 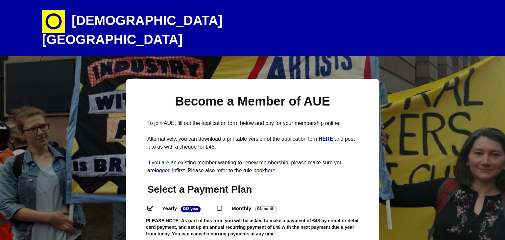 I want to click on p: If you are an existing member wanting to renew membership, please make sure you are first. Please..., so click(x=252, y=167).